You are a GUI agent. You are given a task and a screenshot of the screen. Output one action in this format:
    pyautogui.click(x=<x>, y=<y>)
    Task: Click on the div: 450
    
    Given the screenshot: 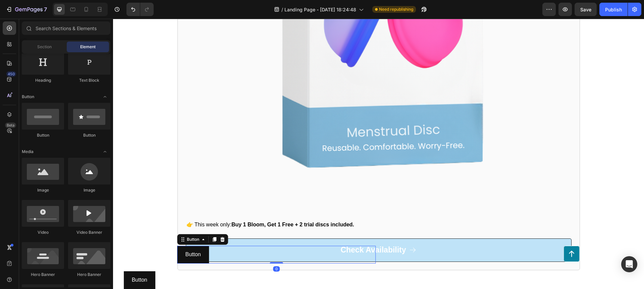 What is the action you would take?
    pyautogui.click(x=11, y=74)
    